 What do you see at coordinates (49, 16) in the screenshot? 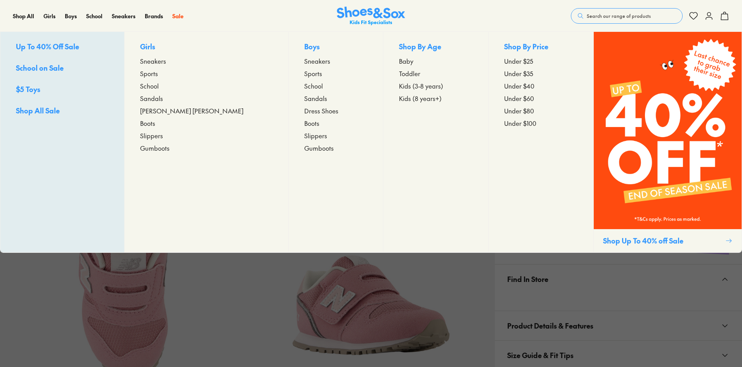
I see `span: Girls` at bounding box center [49, 16].